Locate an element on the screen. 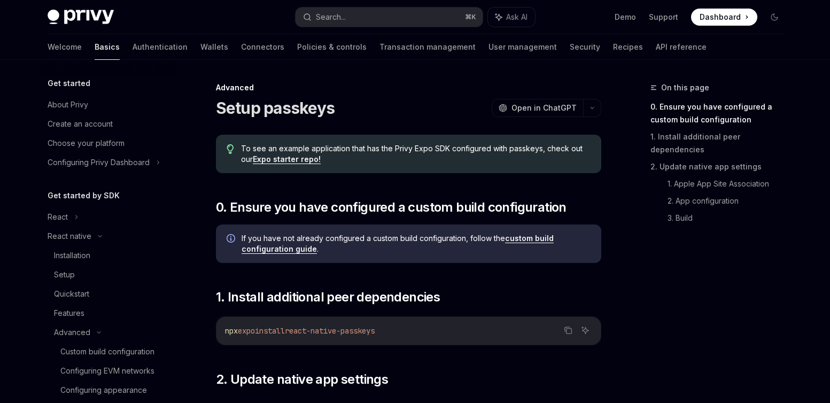 The width and height of the screenshot is (830, 403). a: Support is located at coordinates (663, 17).